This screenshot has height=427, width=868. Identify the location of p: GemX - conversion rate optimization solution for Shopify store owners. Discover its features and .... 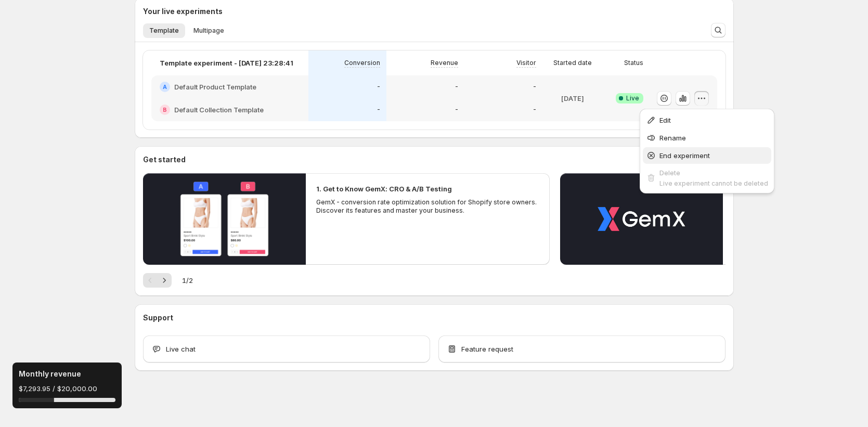
(428, 206).